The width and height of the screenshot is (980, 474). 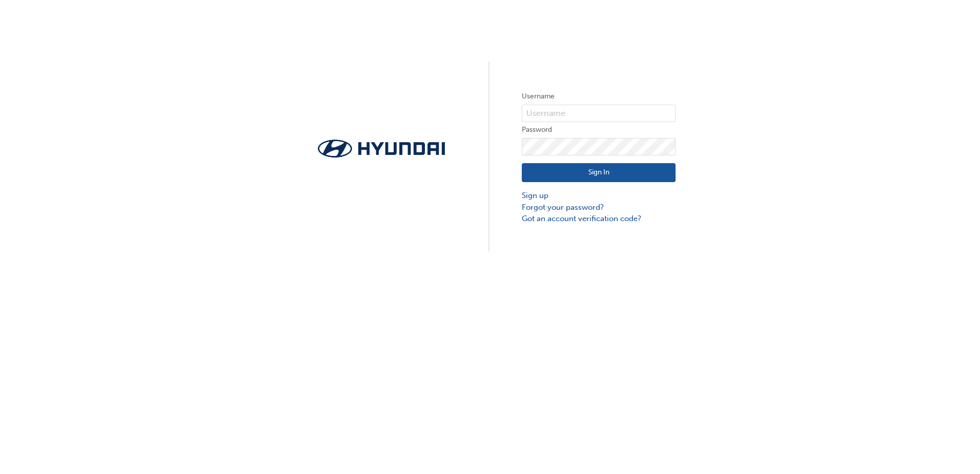 I want to click on label: Password, so click(x=598, y=130).